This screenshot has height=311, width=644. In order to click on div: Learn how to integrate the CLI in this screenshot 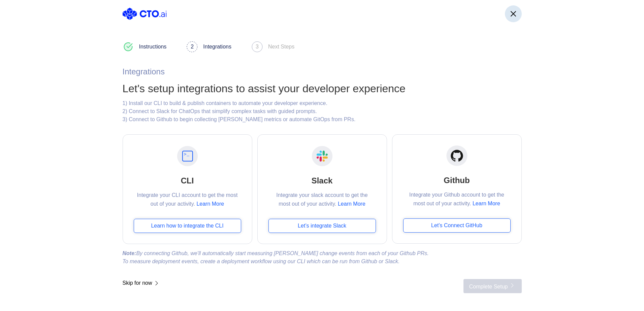, I will do `click(187, 226)`.